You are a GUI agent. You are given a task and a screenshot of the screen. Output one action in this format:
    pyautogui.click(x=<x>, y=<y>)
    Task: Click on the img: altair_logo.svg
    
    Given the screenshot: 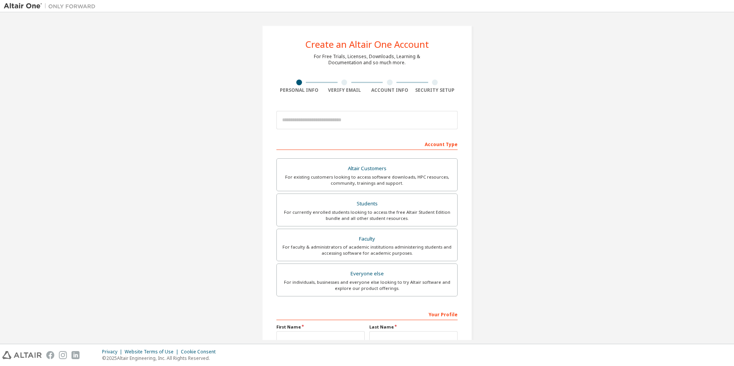 What is the action you would take?
    pyautogui.click(x=22, y=355)
    